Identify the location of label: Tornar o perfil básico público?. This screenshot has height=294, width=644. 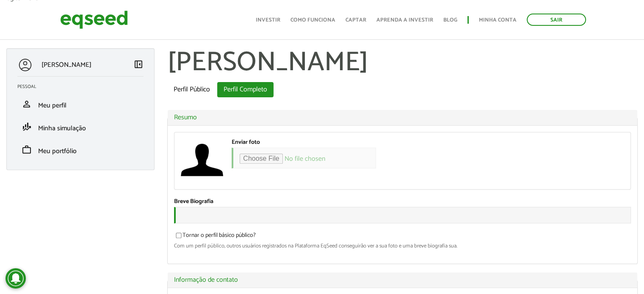
(215, 237).